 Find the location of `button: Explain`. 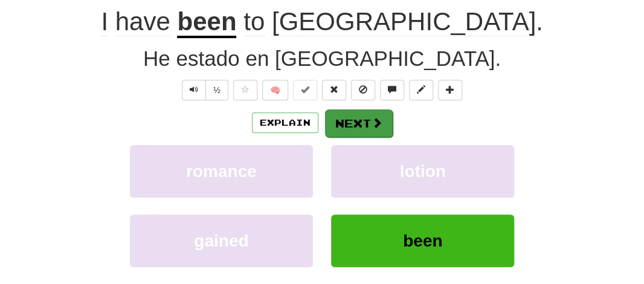

button: Explain is located at coordinates (285, 123).